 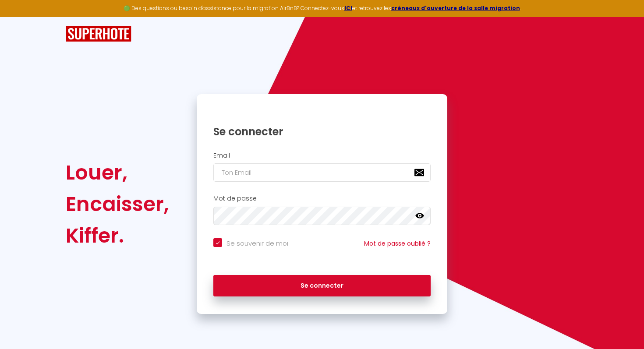 What do you see at coordinates (348, 8) in the screenshot?
I see `a: ICI` at bounding box center [348, 8].